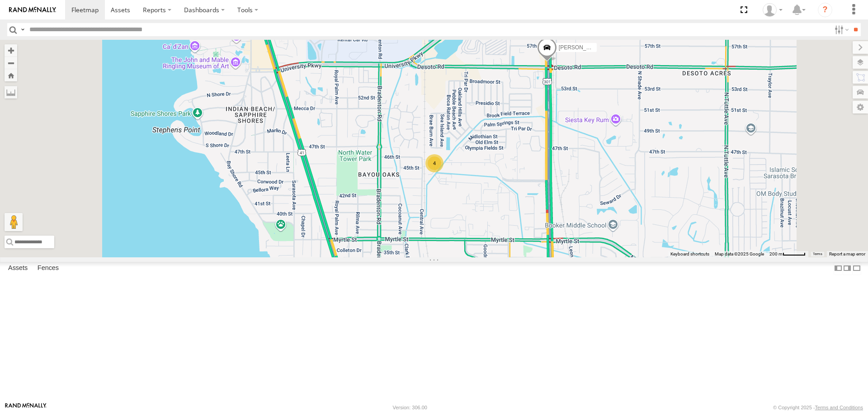  What do you see at coordinates (11, 50) in the screenshot?
I see `button: Zoom in` at bounding box center [11, 50].